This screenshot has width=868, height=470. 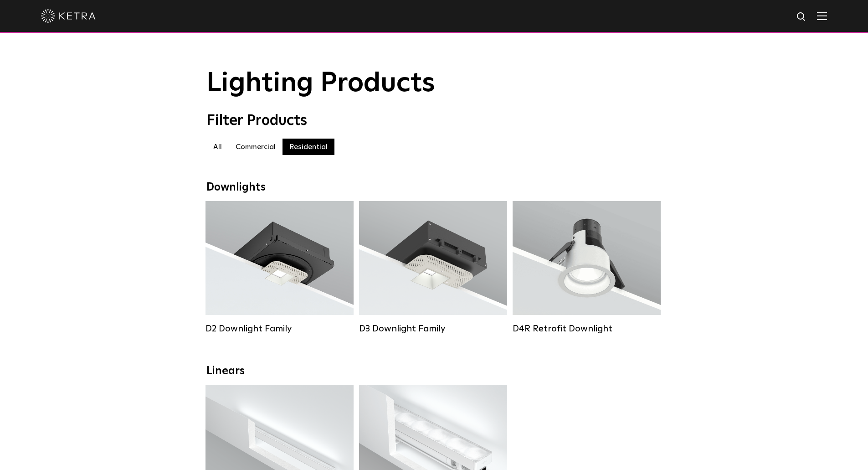 What do you see at coordinates (279, 329) in the screenshot?
I see `div: D2 Downlight Family` at bounding box center [279, 329].